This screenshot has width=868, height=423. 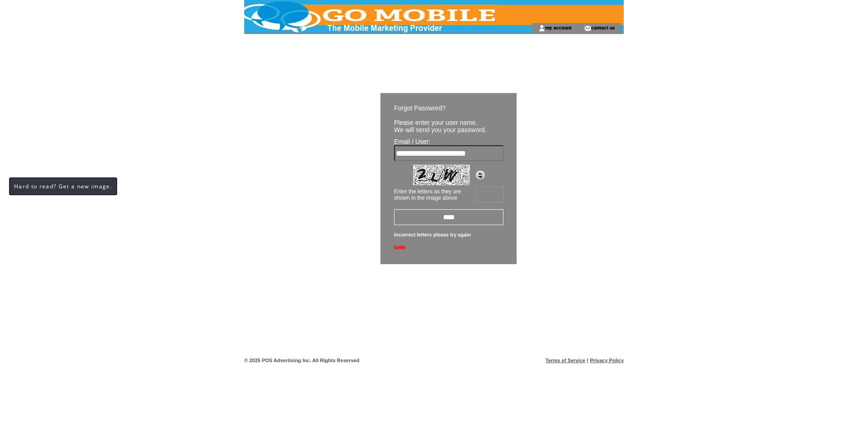 I want to click on span: Email / User:, so click(x=412, y=142).